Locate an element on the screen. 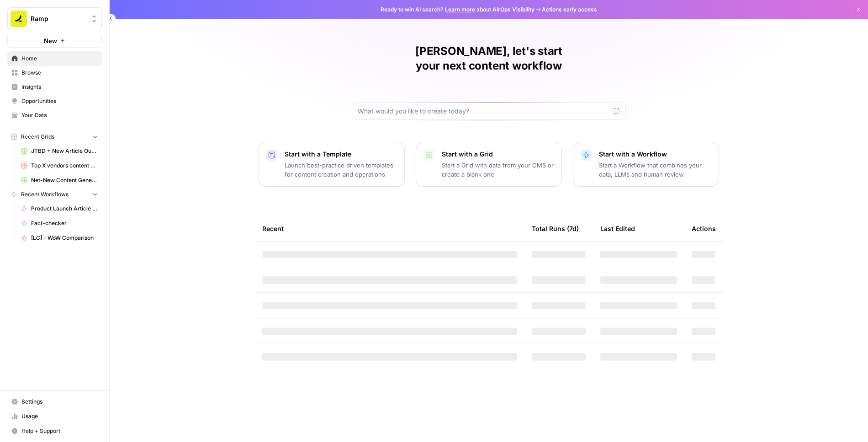 This screenshot has width=868, height=442. span: Settings is located at coordinates (59, 401).